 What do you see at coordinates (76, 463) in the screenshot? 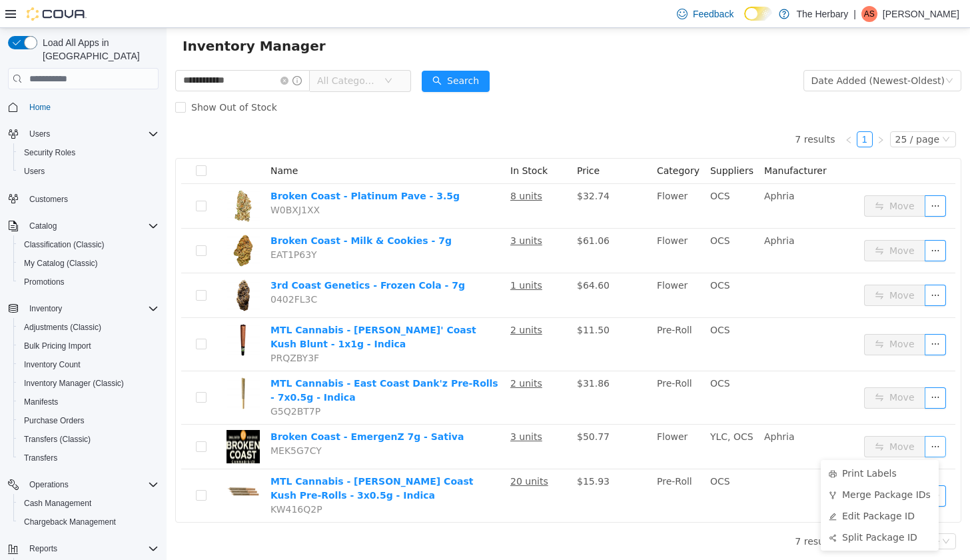
I see `img: MTL Cannabis - Wes Coast Kush Pre-Rolls - 3x0.5g - Indica hero shot` at bounding box center [76, 463].